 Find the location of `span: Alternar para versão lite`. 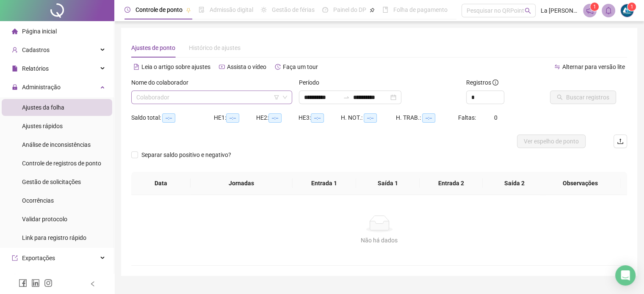

span: Alternar para versão lite is located at coordinates (594, 67).